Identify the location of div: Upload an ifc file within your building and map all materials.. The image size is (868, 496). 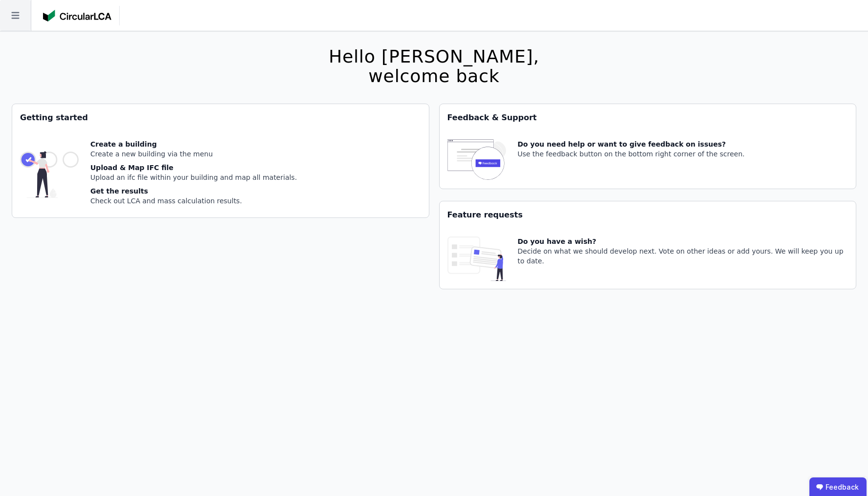
(193, 177).